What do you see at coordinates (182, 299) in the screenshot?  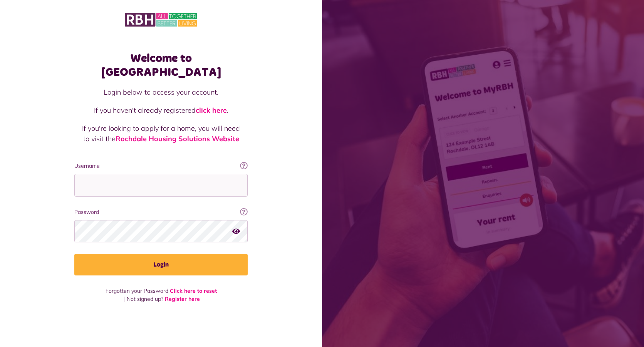 I see `a: Register here` at bounding box center [182, 299].